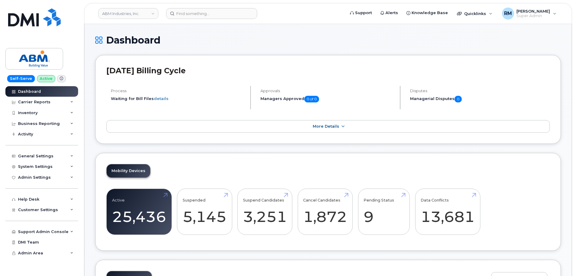  I want to click on a: Cancel Candidates 1,872, so click(325, 212).